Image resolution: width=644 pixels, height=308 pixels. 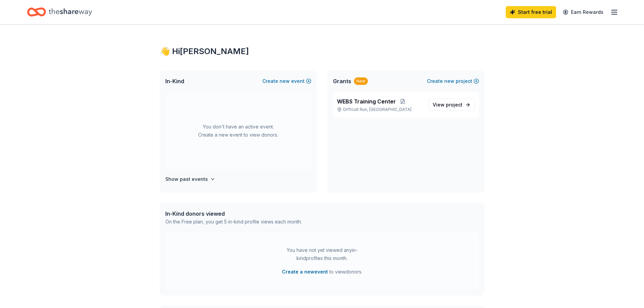 I want to click on button: Show past events, so click(x=191, y=179).